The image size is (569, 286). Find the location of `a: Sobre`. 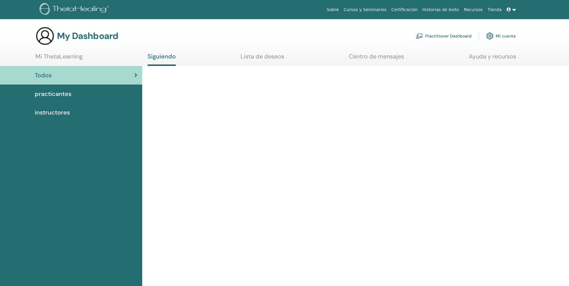

a: Sobre is located at coordinates (333, 10).